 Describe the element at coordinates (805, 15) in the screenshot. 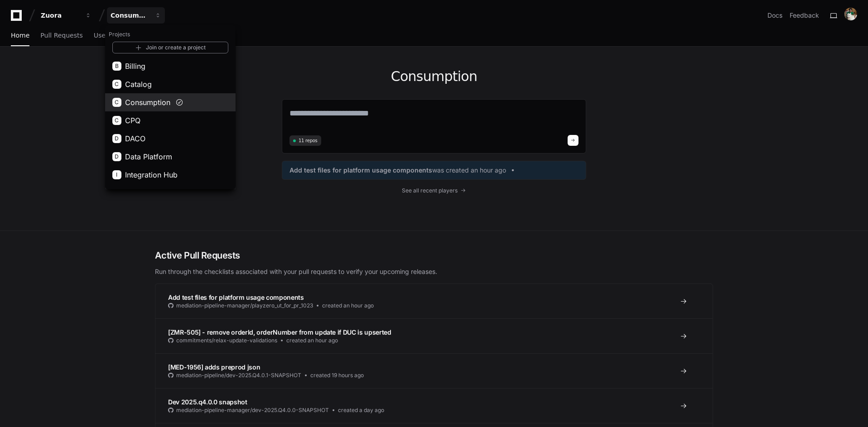

I see `button: Feedback` at that location.